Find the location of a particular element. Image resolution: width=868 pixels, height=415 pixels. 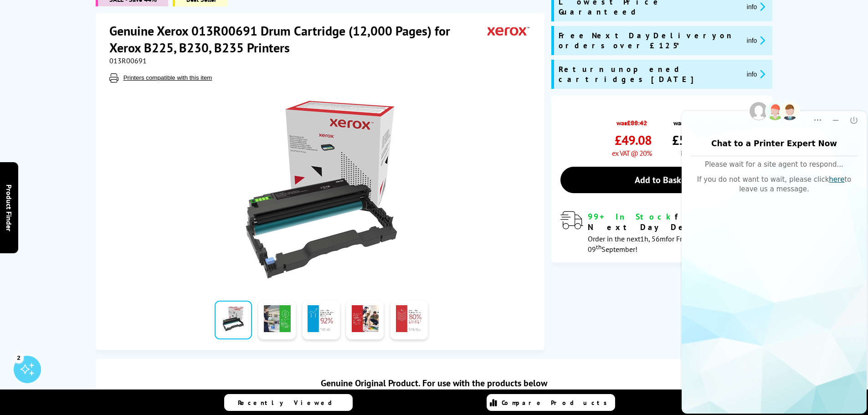

span: 013R00691 is located at coordinates (128, 61).